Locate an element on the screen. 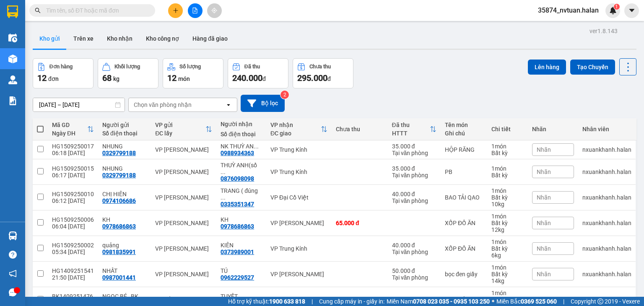 The image size is (644, 306). span: kg is located at coordinates (116, 79).